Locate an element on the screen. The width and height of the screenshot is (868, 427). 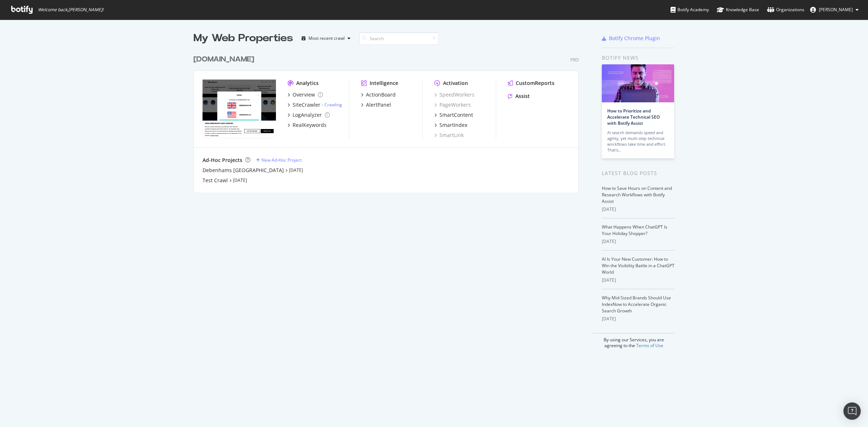
div: Open Intercom Messenger is located at coordinates (852, 411).